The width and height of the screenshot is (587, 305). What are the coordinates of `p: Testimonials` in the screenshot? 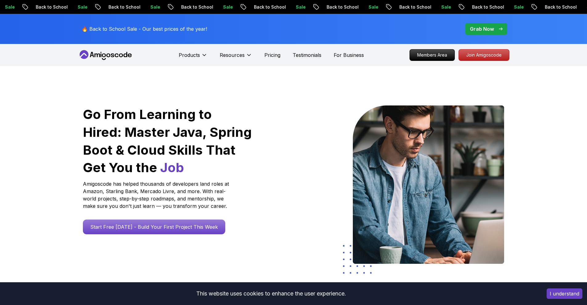 It's located at (307, 55).